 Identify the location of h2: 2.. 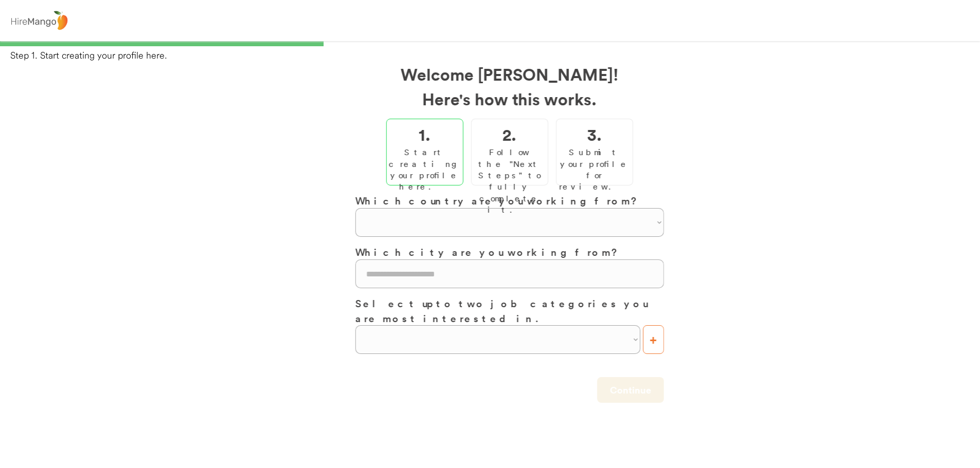
(509, 134).